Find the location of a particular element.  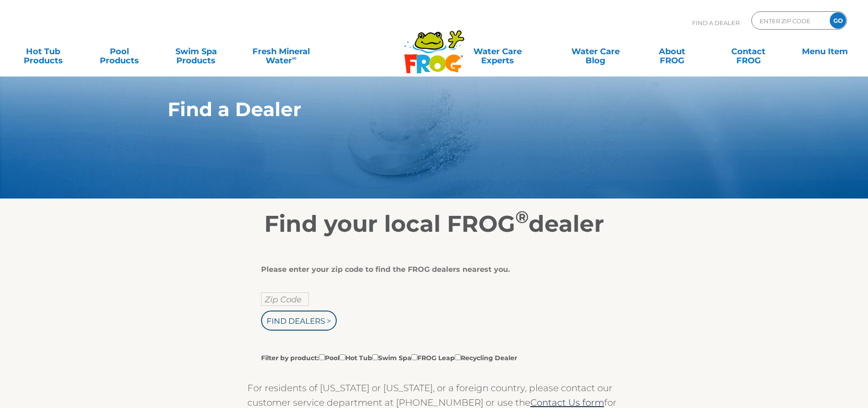

a: Menu Item is located at coordinates (825, 51).